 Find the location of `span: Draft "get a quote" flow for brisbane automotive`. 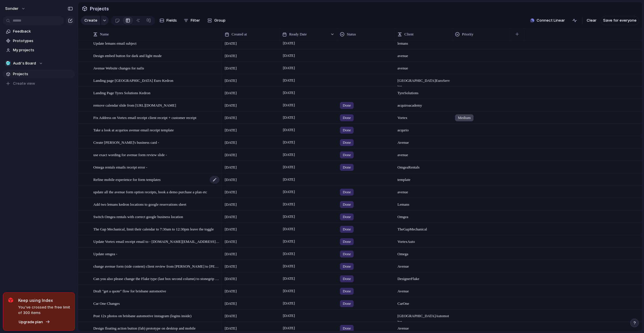

span: Draft "get a quote" flow for brisbane automotive is located at coordinates (129, 291).